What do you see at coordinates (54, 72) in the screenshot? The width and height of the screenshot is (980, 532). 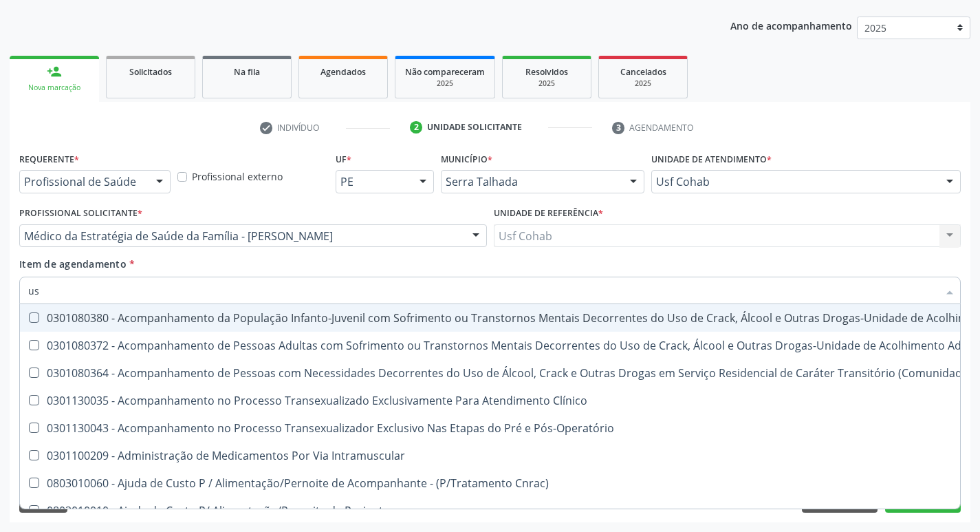 I see `div: person_add` at bounding box center [54, 72].